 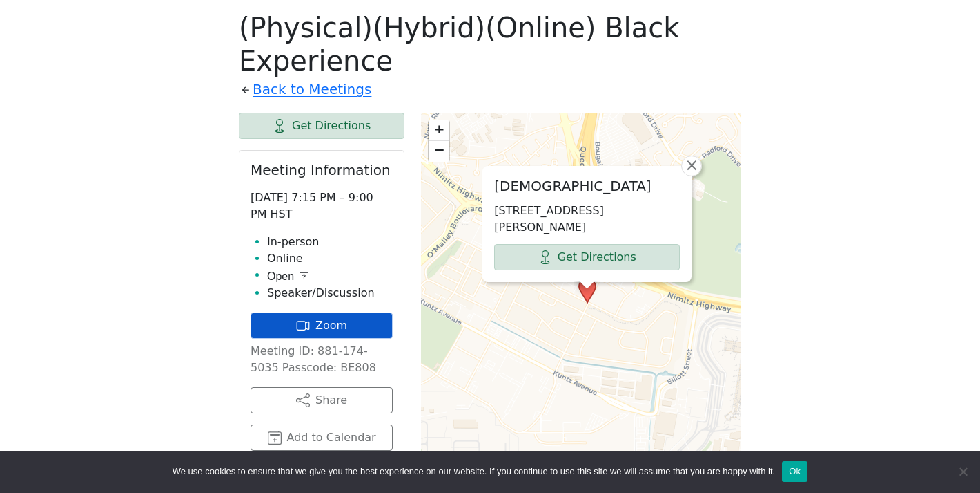 What do you see at coordinates (280, 276) in the screenshot?
I see `span: Open` at bounding box center [280, 276].